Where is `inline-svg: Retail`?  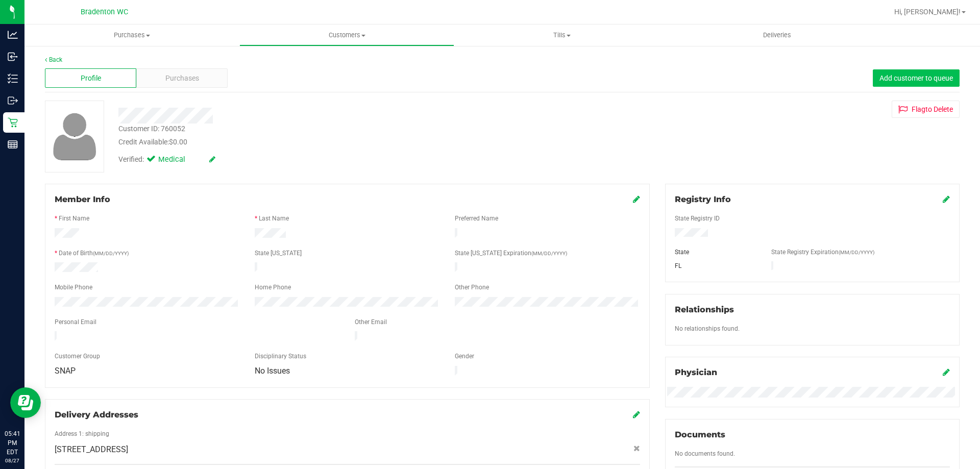
inline-svg: Retail is located at coordinates (13, 123).